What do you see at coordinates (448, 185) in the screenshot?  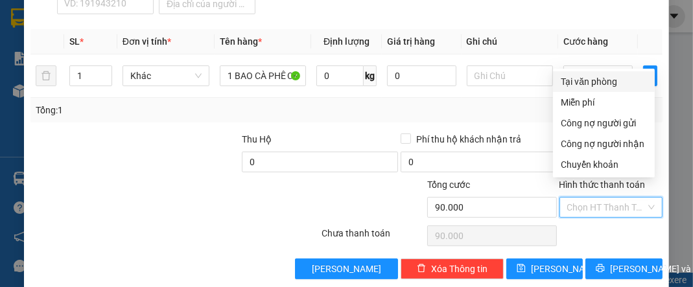 I see `span: Tổng cước` at bounding box center [448, 185].